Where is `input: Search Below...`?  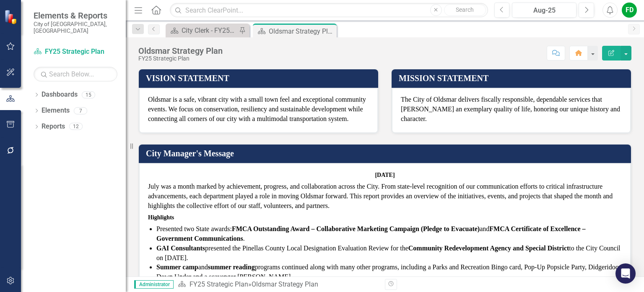
input: Search Below... is located at coordinates (75, 74).